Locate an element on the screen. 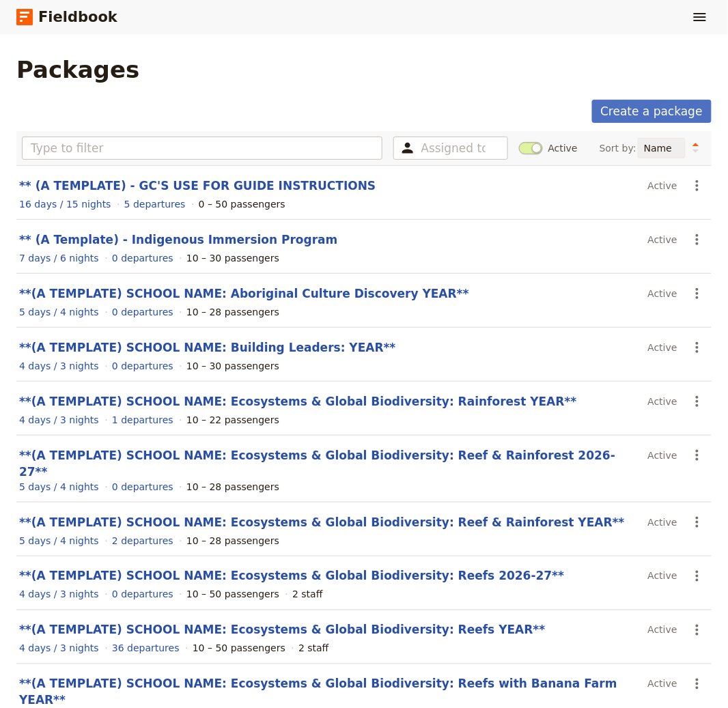 This screenshot has height=708, width=728. a: **(A TEMPLATE) SCHOOL NAME: Ecosystems & Global Biodiversity: Reefs with Banana Farm YEAR** is located at coordinates (318, 693).